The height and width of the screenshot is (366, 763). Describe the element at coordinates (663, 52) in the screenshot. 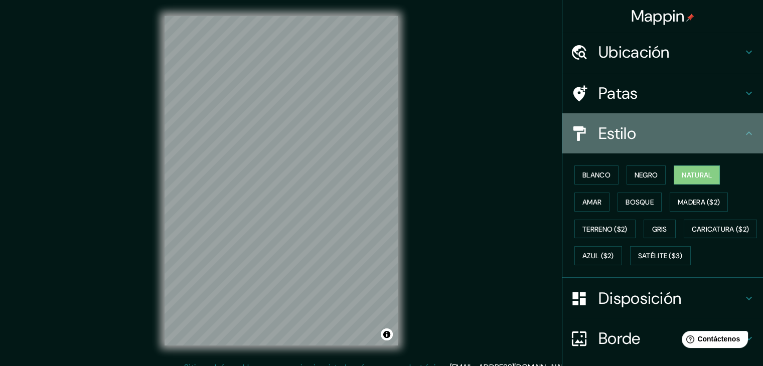

I see `div: Ubicación` at that location.